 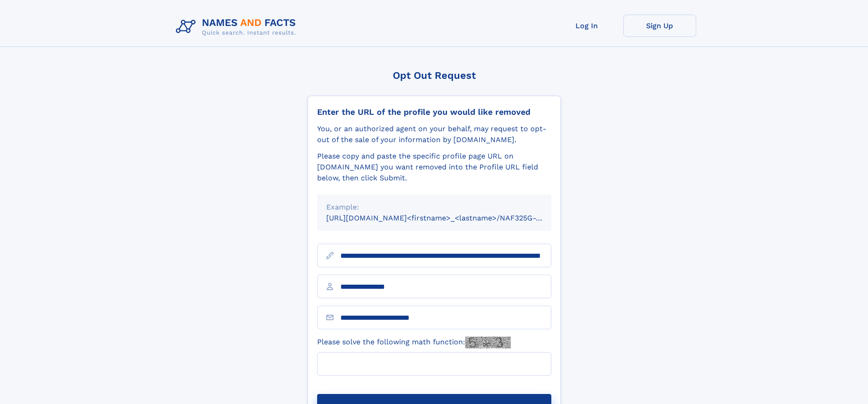 What do you see at coordinates (434, 75) in the screenshot?
I see `div: Opt Out Request` at bounding box center [434, 75].